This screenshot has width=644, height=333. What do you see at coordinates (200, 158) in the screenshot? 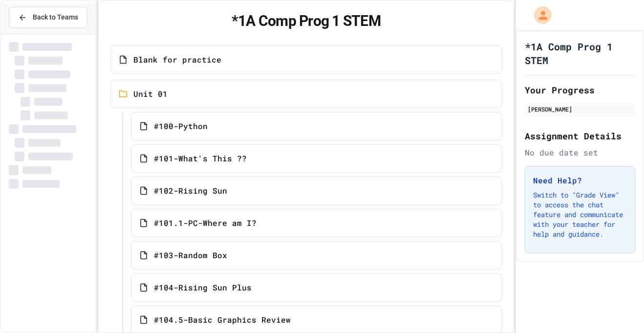
I see `span: #101-What's This ??` at bounding box center [200, 158].